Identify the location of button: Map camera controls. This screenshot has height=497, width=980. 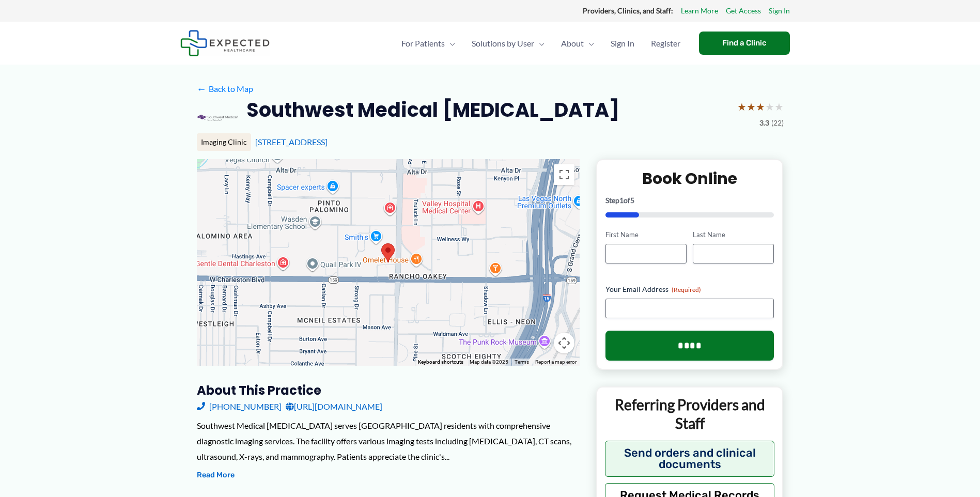
(564, 343).